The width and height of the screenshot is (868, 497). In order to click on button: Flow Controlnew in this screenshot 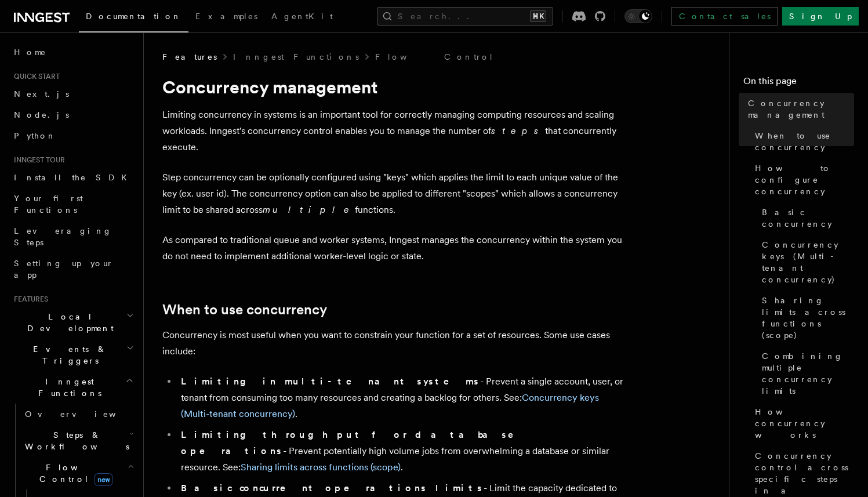, I will do `click(78, 474)`.